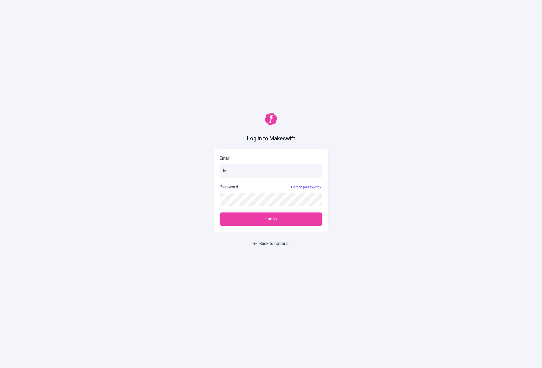 The height and width of the screenshot is (368, 542). Describe the element at coordinates (271, 219) in the screenshot. I see `span: Log in` at that location.